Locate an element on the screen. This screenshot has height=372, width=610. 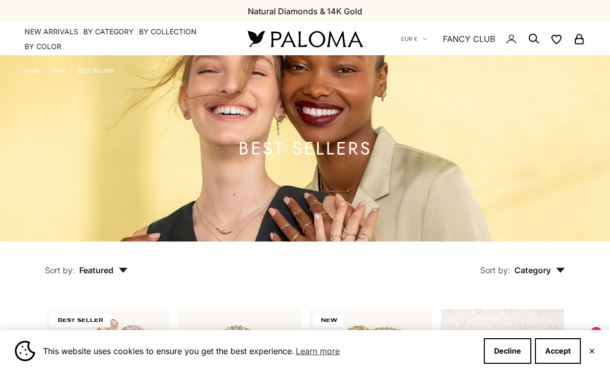
button: Sort by: Featured is located at coordinates (86, 263).